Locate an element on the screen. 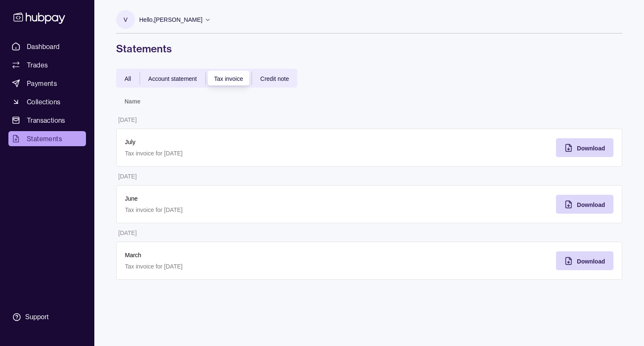 This screenshot has width=644, height=346. p: March is located at coordinates (243, 255).